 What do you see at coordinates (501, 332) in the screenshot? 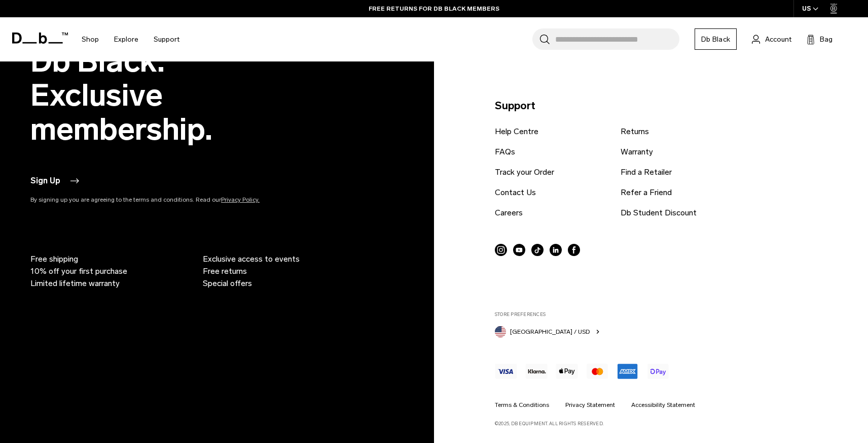
I see `img: United States` at bounding box center [501, 332].